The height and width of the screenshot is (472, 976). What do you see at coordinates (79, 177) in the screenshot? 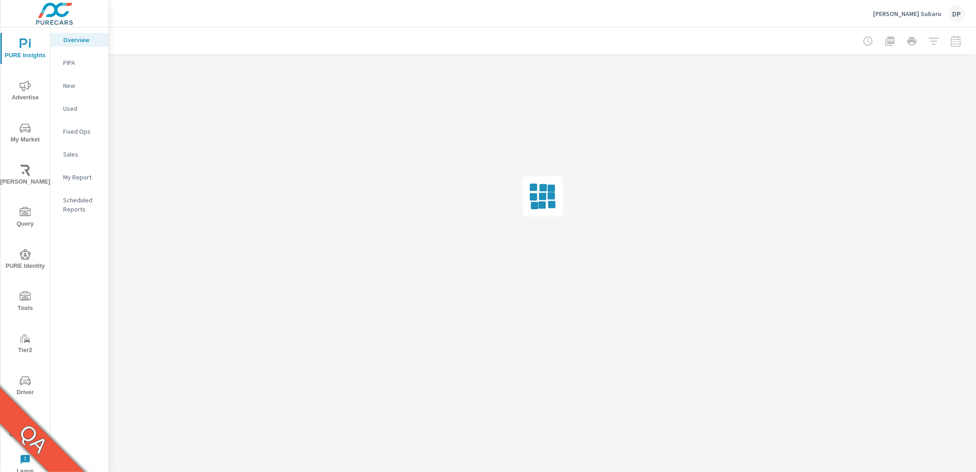
I see `div: My Report` at bounding box center [79, 177].